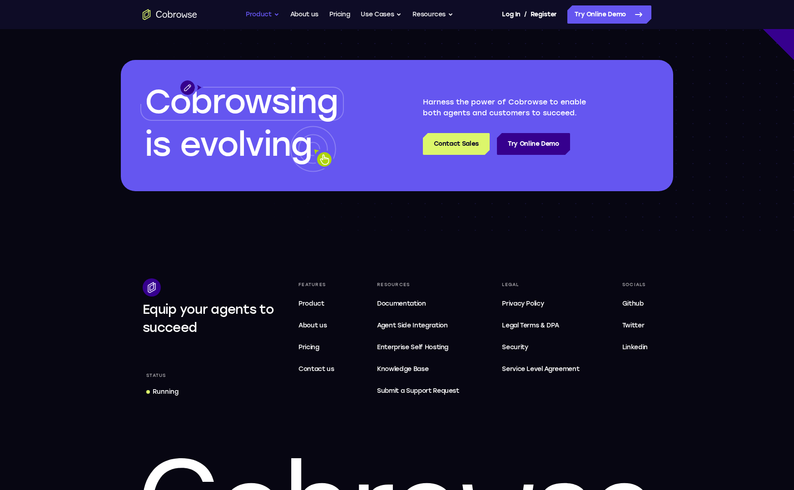  I want to click on span: Legal Terms & DPA, so click(530, 325).